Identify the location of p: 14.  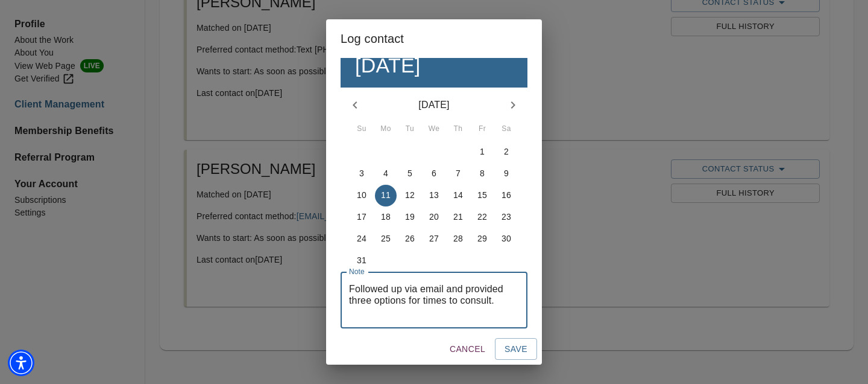
(458, 194).